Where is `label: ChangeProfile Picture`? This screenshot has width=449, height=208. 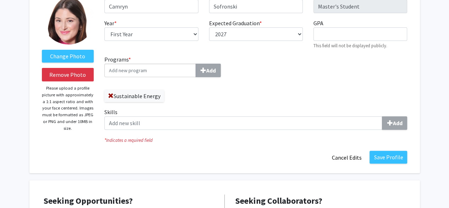 label: ChangeProfile Picture is located at coordinates (68, 56).